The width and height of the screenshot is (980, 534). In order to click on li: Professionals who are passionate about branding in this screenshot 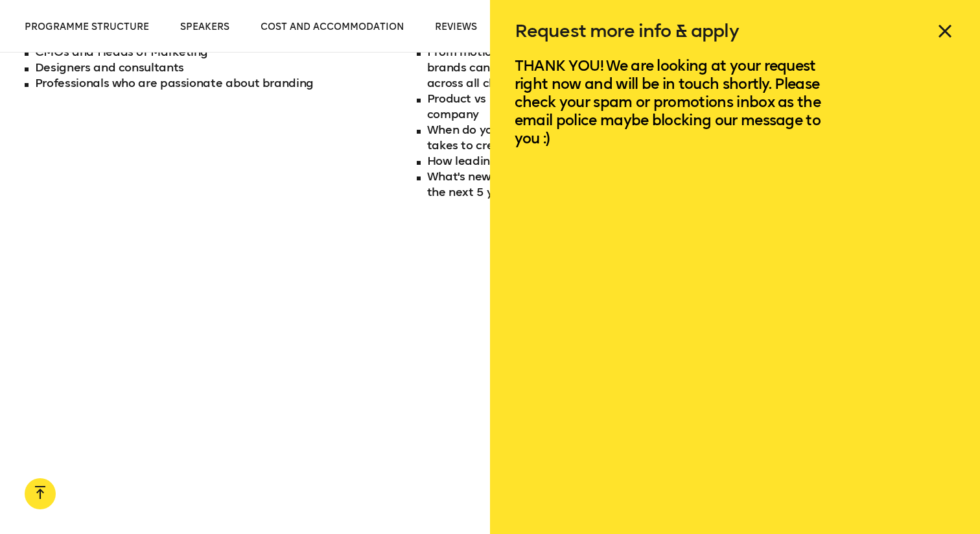, I will do `click(196, 83)`.